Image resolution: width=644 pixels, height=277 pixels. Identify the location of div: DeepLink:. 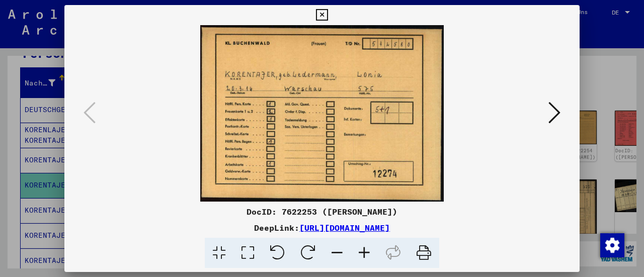
(322, 228).